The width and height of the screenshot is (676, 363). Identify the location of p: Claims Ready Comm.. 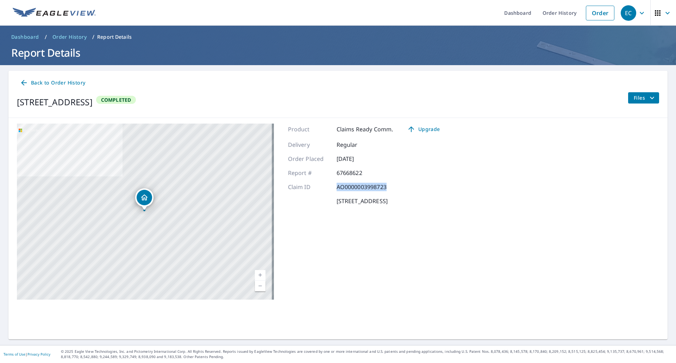
(365, 129).